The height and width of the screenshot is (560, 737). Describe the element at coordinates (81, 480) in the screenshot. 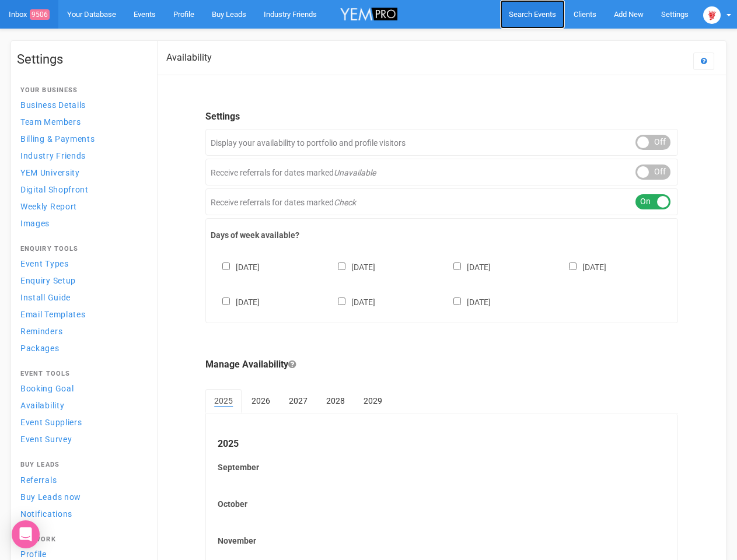

I see `a: Referrals` at that location.